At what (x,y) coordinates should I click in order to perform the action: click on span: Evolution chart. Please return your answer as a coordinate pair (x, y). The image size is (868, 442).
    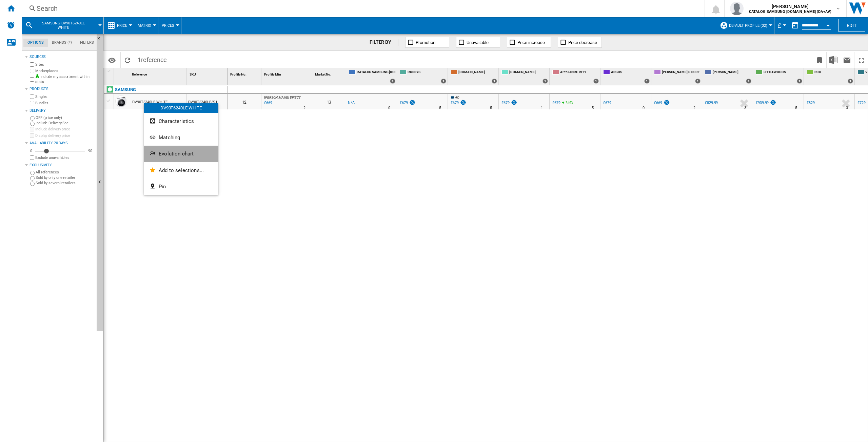
    Looking at the image, I should click on (176, 154).